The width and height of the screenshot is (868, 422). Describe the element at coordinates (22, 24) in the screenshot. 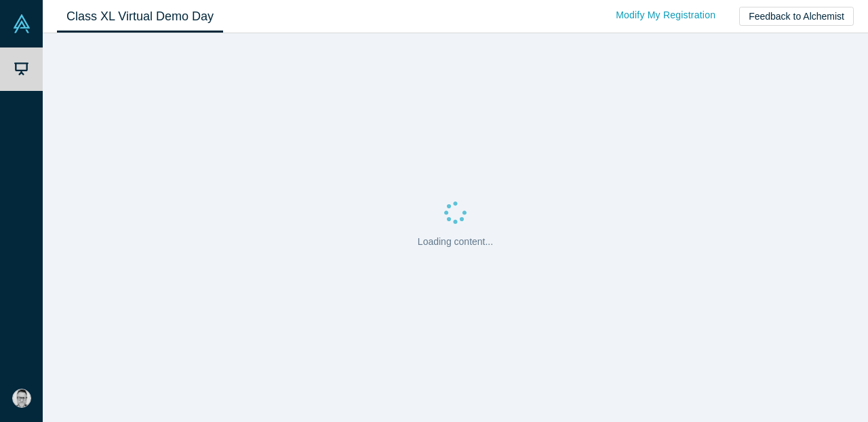

I see `img: Alchemist Vault Logo` at that location.